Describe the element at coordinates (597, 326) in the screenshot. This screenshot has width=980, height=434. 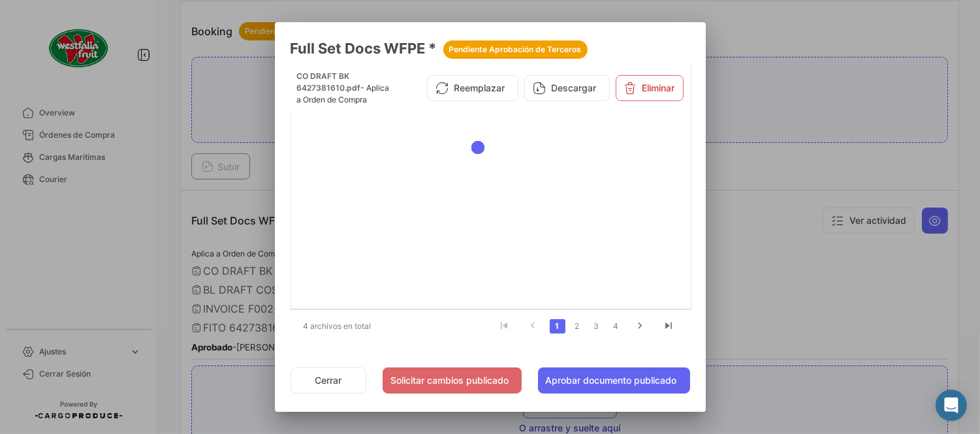
I see `li: page 3` at that location.